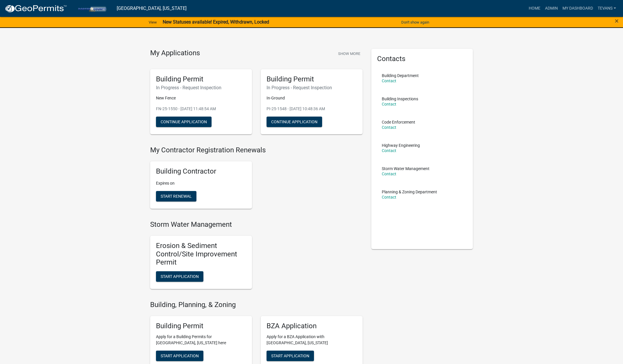 The height and width of the screenshot is (364, 623). I want to click on a: View, so click(153, 22).